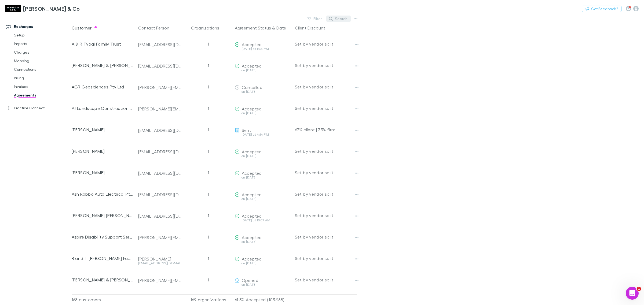 This screenshot has width=644, height=305. Describe the element at coordinates (104, 300) in the screenshot. I see `div: 168 customers` at that location.